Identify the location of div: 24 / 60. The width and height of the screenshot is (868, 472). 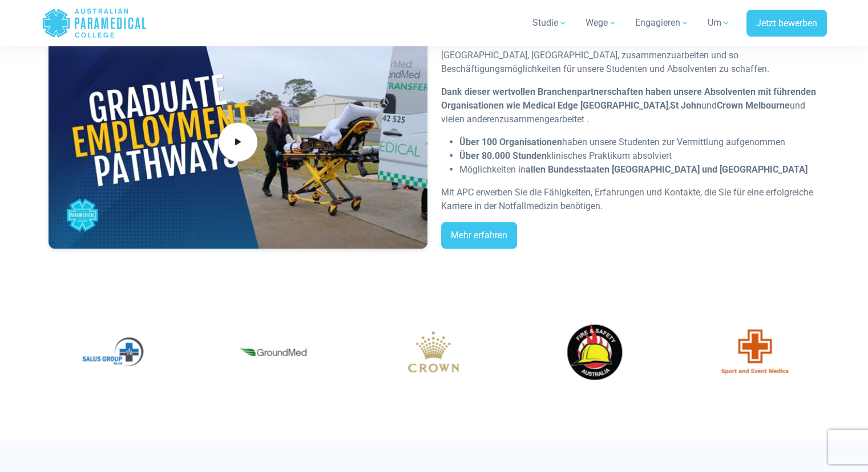
(434, 352).